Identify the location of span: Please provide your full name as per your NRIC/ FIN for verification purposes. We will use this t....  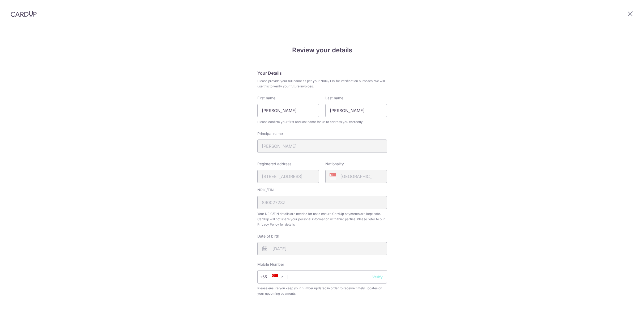
(322, 84).